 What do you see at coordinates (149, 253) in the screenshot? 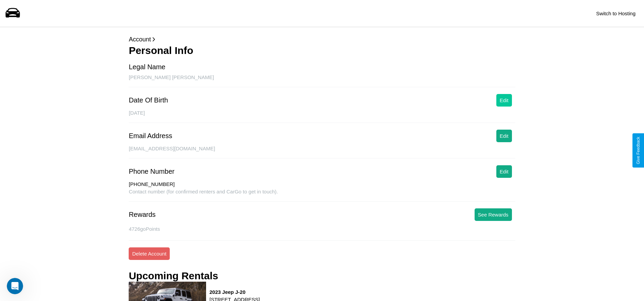
I see `button: Delete Account` at bounding box center [149, 253].